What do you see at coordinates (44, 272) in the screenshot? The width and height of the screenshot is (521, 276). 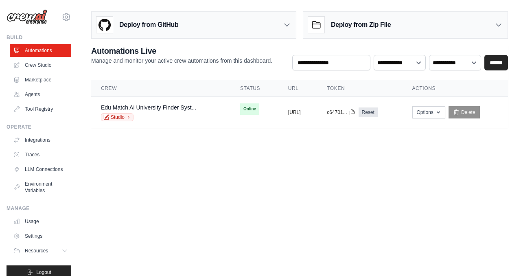 I see `span: Logout` at bounding box center [44, 272].